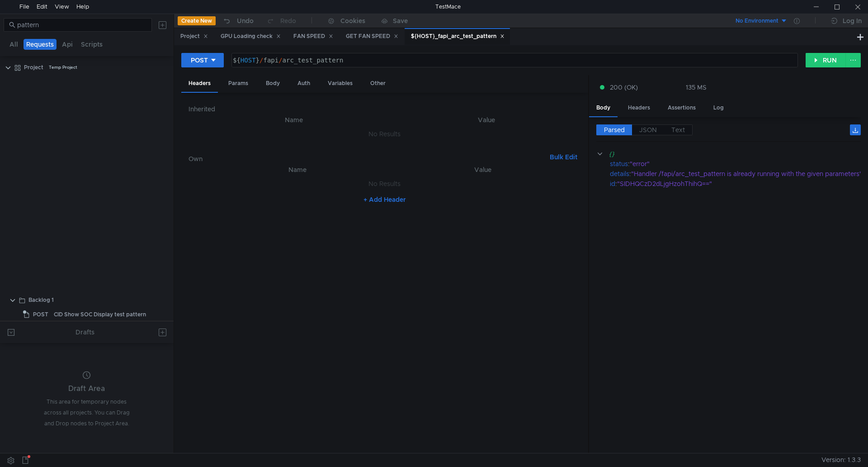  I want to click on button: Requests, so click(40, 44).